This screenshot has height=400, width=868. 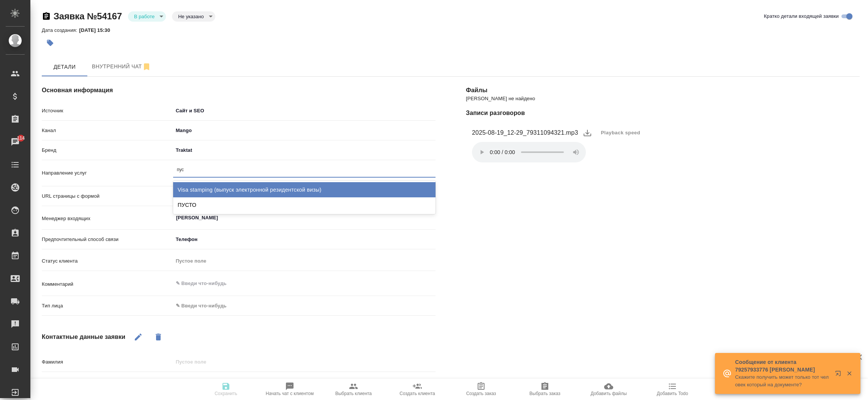 What do you see at coordinates (121, 66) in the screenshot?
I see `span: Внутренний чат` at bounding box center [121, 66].